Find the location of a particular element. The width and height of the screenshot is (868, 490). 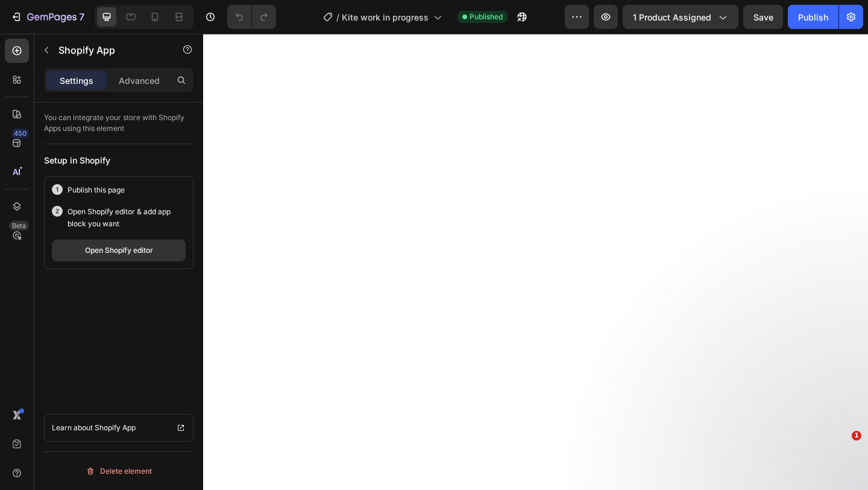

div: Beta is located at coordinates (19, 226).